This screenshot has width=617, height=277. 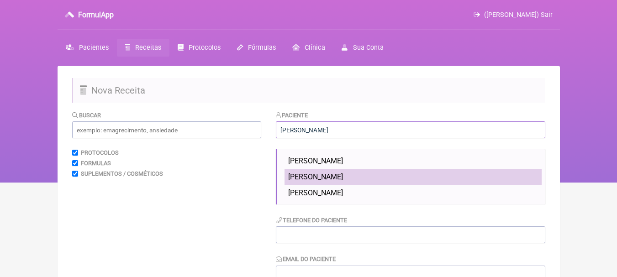 I want to click on label: Telefone do Paciente, so click(x=312, y=220).